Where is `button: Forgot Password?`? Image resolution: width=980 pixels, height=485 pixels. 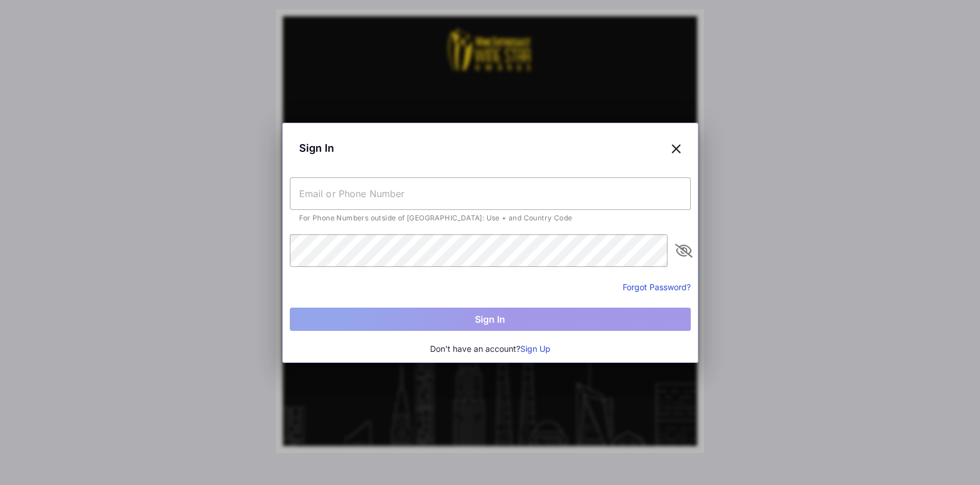
button: Forgot Password? is located at coordinates (656, 287).